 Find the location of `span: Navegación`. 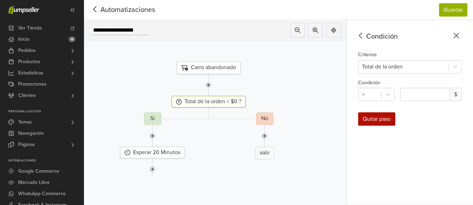

span: Navegación is located at coordinates (31, 133).